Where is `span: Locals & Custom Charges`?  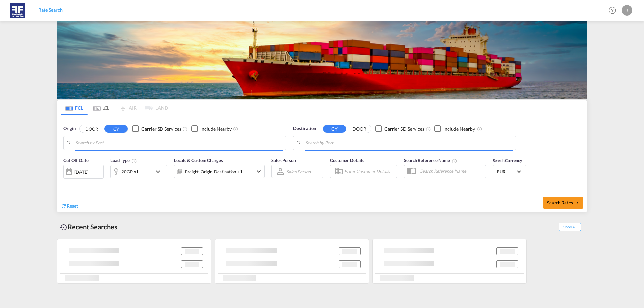
span: Locals & Custom Charges is located at coordinates (198, 160).